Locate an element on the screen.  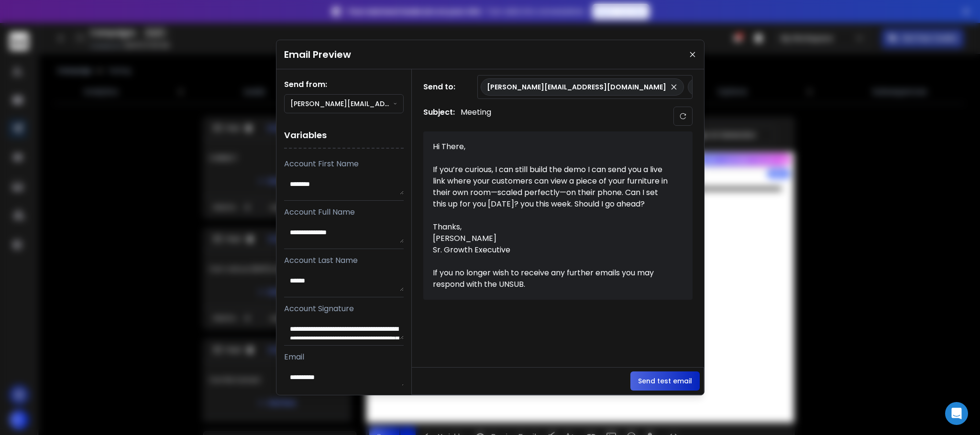
p: Account Full Name is located at coordinates (344, 212).